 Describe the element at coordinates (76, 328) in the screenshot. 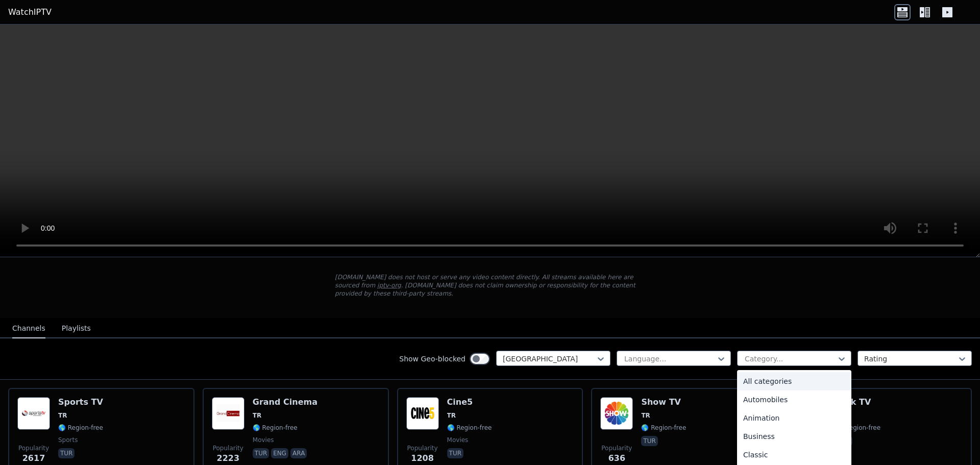

I see `button: Playlists` at that location.